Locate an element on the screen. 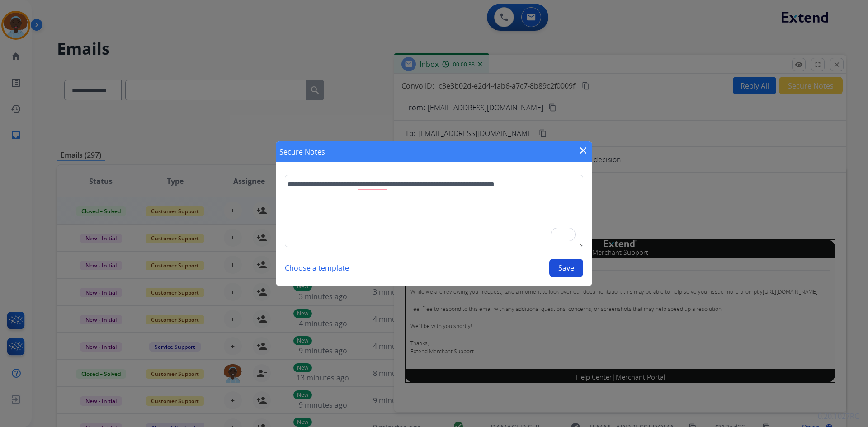 The image size is (868, 427). textarea: To enrich screen reader interactions, please activate Accessibility in Grammarly extension settings is located at coordinates (434, 211).